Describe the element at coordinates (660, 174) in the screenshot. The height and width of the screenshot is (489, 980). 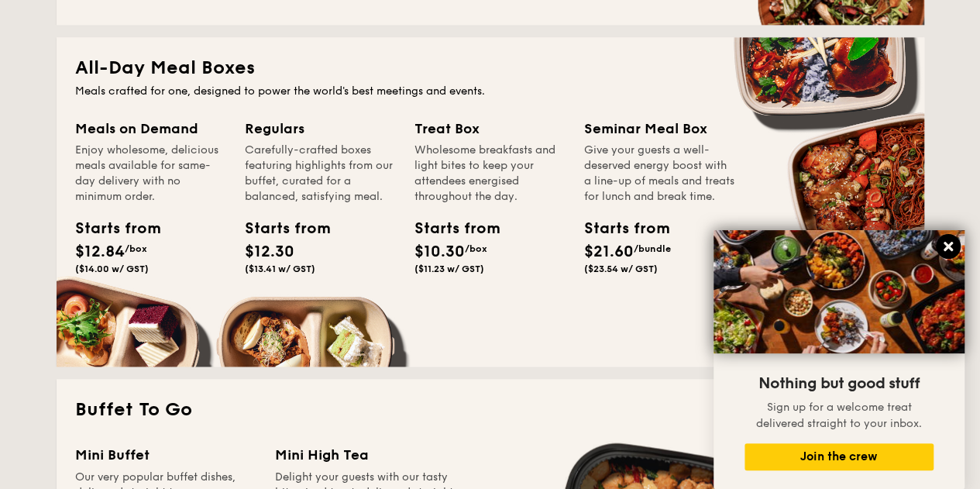
I see `div: Give your guests a well-deserved energy boost with a line-up of meals and treats for lunch and br...` at that location.